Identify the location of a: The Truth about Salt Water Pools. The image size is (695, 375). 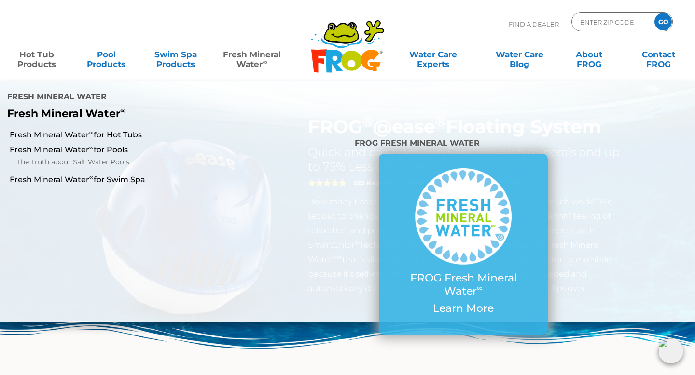
(124, 163).